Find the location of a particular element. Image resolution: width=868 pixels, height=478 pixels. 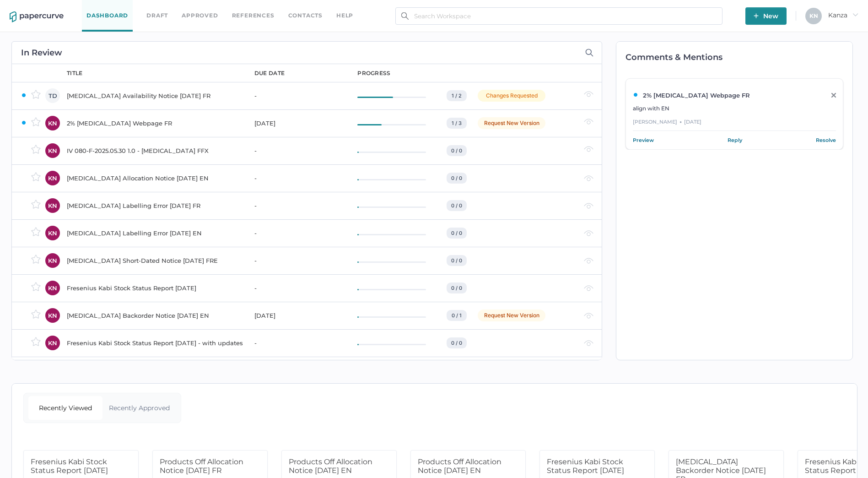

img: search.bf03fe8b.svg is located at coordinates (405, 16).